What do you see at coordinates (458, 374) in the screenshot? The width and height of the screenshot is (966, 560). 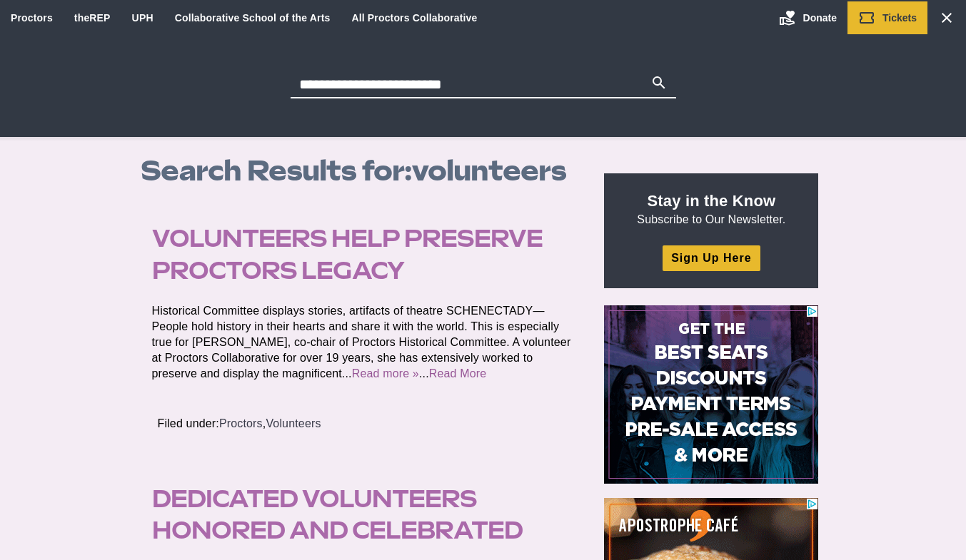 I see `a: Read More` at bounding box center [458, 374].